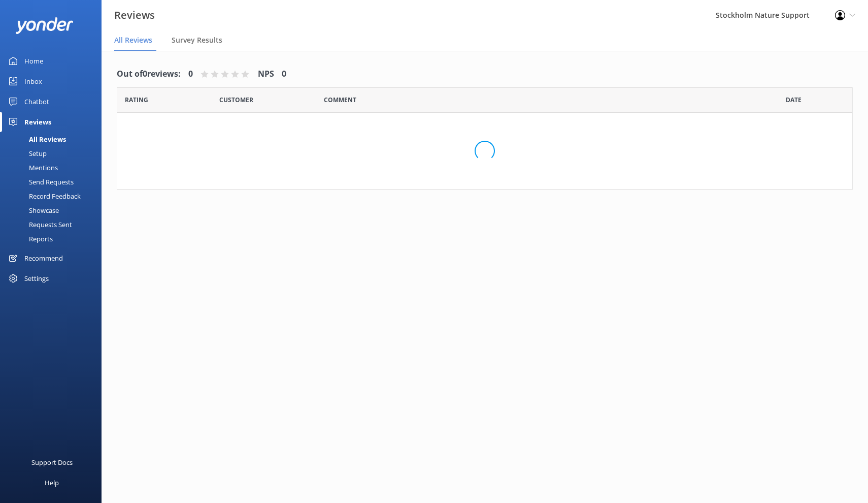  Describe the element at coordinates (30, 239) in the screenshot. I see `div: Reports` at that location.